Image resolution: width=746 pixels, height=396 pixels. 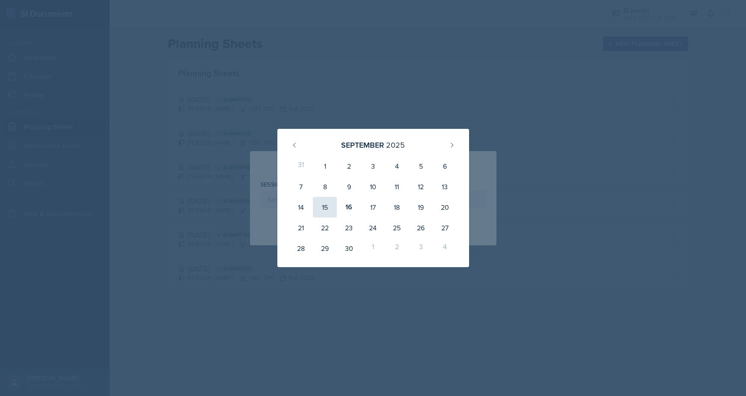 What do you see at coordinates (301, 186) in the screenshot?
I see `div: 7` at bounding box center [301, 186].